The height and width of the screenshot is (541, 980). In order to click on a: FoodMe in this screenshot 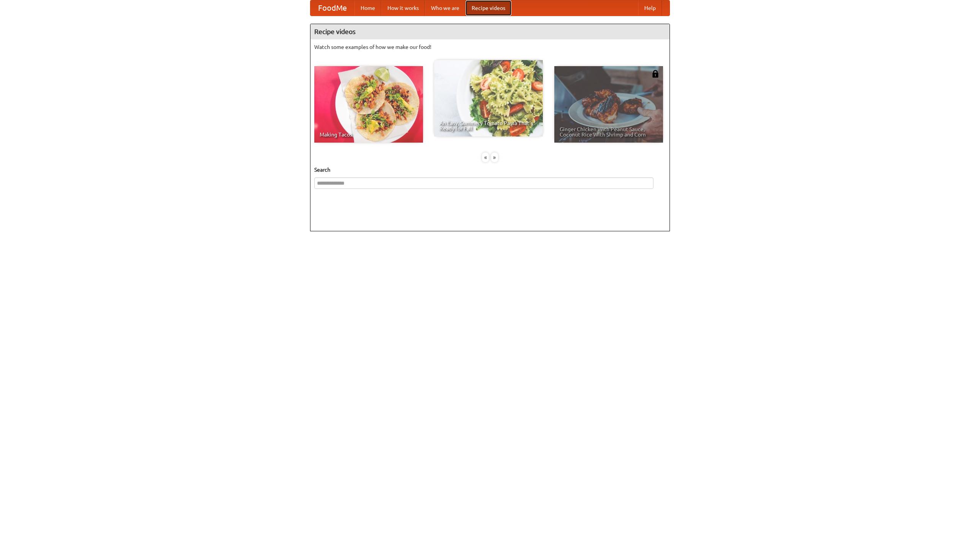, I will do `click(332, 8)`.